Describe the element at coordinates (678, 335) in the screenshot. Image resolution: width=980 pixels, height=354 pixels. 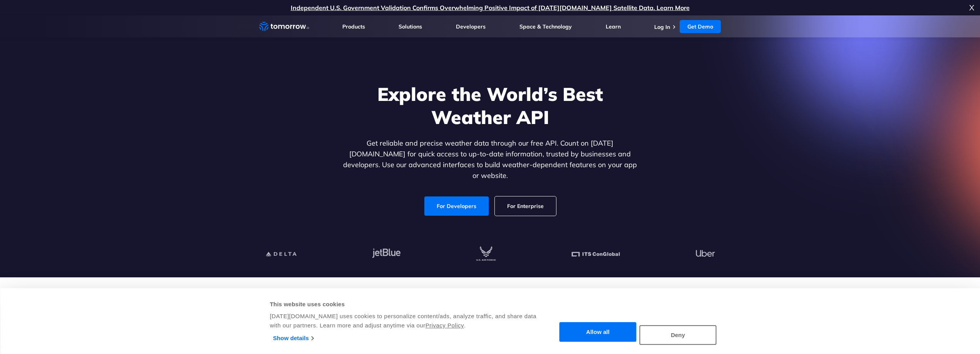
I see `button: Deny` at that location.